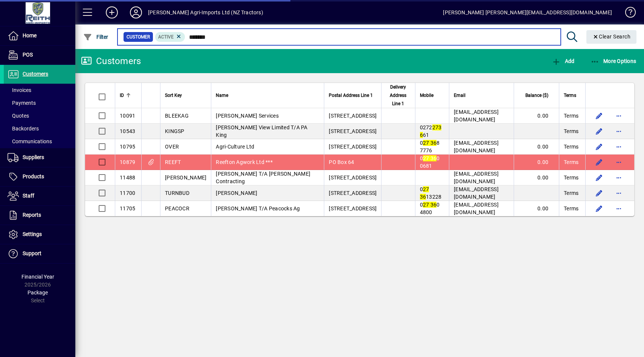 This screenshot has width=644, height=357. I want to click on span: TURNBUD, so click(177, 193).